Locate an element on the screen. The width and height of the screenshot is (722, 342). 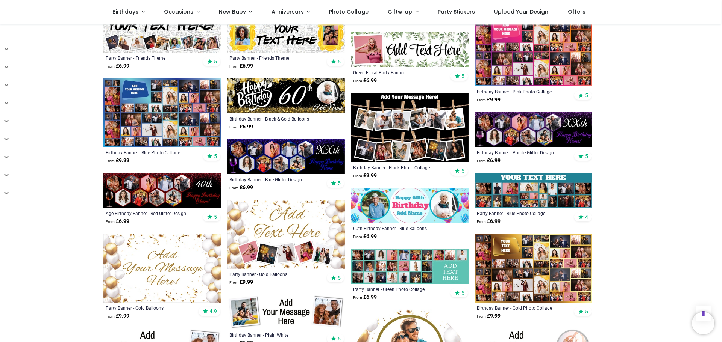
div: Birthday Banner - Blue Glitter Design is located at coordinates (274, 180).